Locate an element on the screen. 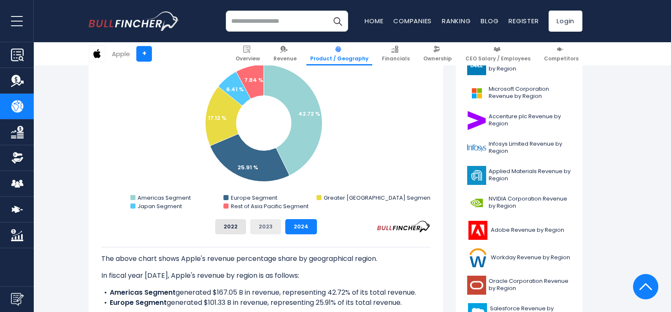 The width and height of the screenshot is (671, 312). span: Applied Materials Revenue by Region is located at coordinates (530, 175).